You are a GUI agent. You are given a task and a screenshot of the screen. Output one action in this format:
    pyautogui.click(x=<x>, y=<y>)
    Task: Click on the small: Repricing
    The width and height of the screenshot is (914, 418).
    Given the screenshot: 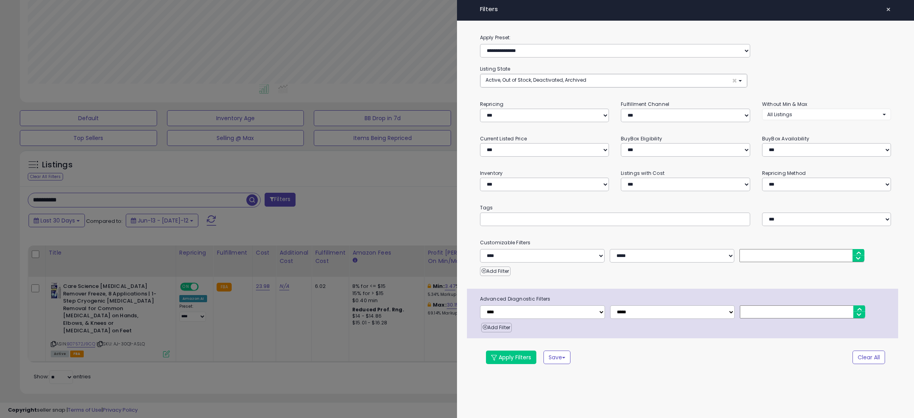 What is the action you would take?
    pyautogui.click(x=492, y=104)
    